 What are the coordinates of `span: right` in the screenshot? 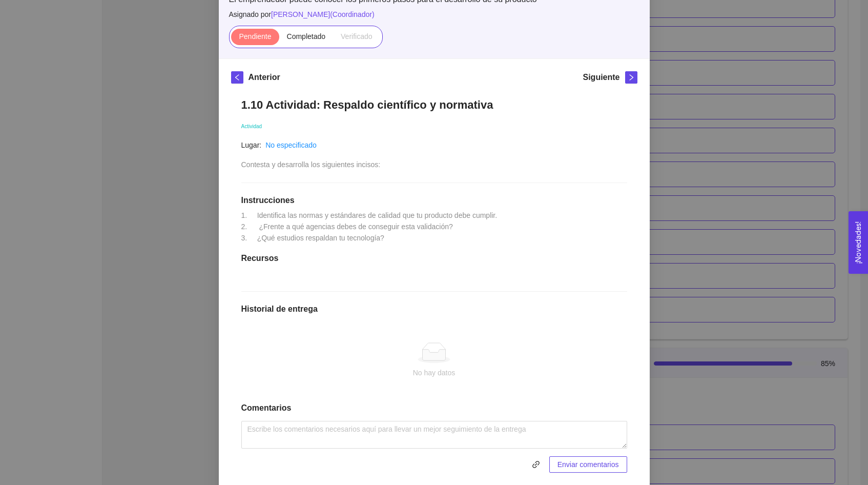 It's located at (631, 77).